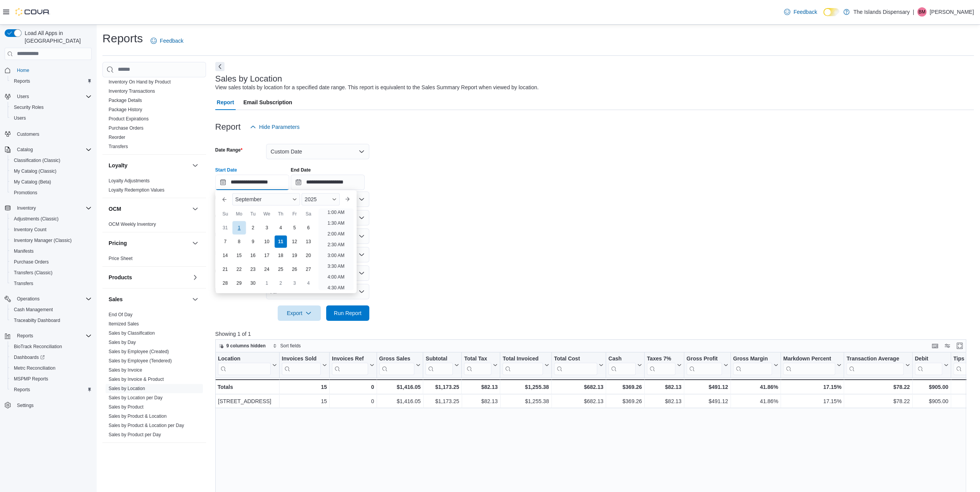  Describe the element at coordinates (48, 134) in the screenshot. I see `button: Customers` at that location.